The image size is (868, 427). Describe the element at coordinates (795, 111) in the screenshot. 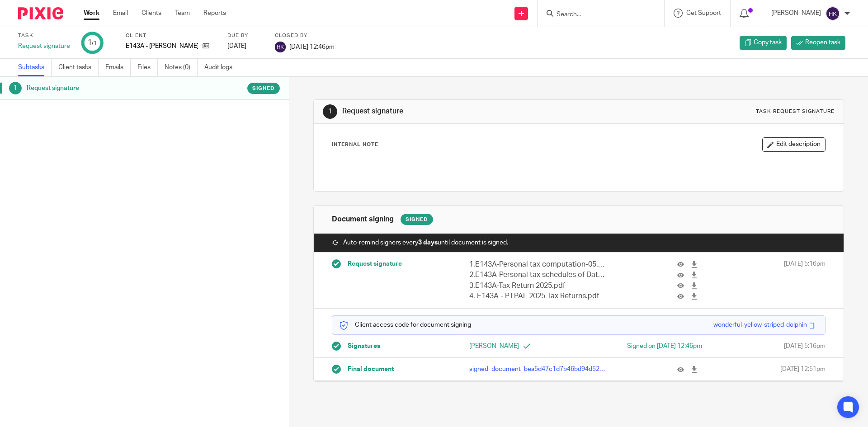

I see `div: Task request signature` at that location.